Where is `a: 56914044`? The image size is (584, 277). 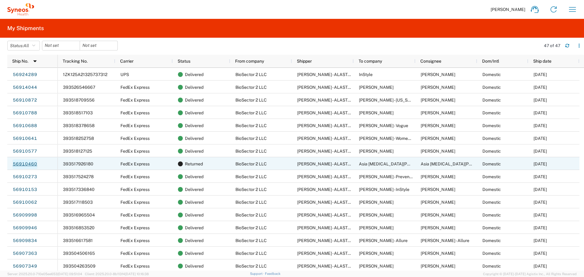 a: 56914044 is located at coordinates (25, 88).